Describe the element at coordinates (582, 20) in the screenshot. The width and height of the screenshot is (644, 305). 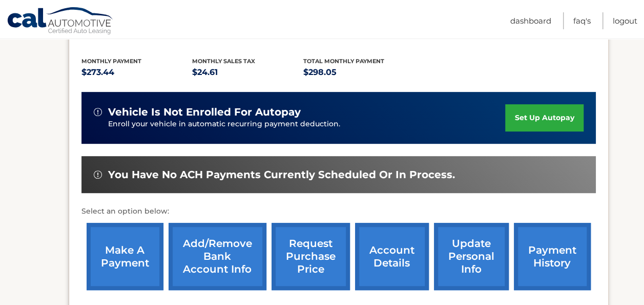
I see `a: FAQ's` at that location.